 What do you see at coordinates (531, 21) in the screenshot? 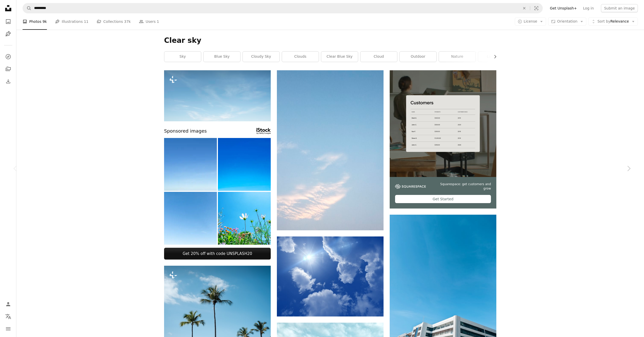
I see `span: License` at bounding box center [531, 21].